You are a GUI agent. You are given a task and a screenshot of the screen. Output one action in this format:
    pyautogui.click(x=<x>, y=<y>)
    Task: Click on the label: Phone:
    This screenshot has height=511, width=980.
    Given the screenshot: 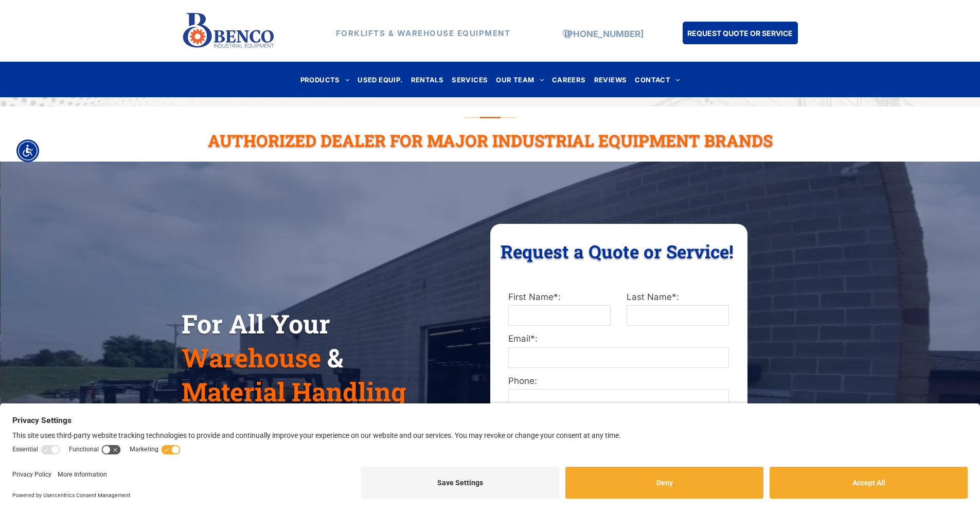 What is the action you would take?
    pyautogui.click(x=619, y=381)
    